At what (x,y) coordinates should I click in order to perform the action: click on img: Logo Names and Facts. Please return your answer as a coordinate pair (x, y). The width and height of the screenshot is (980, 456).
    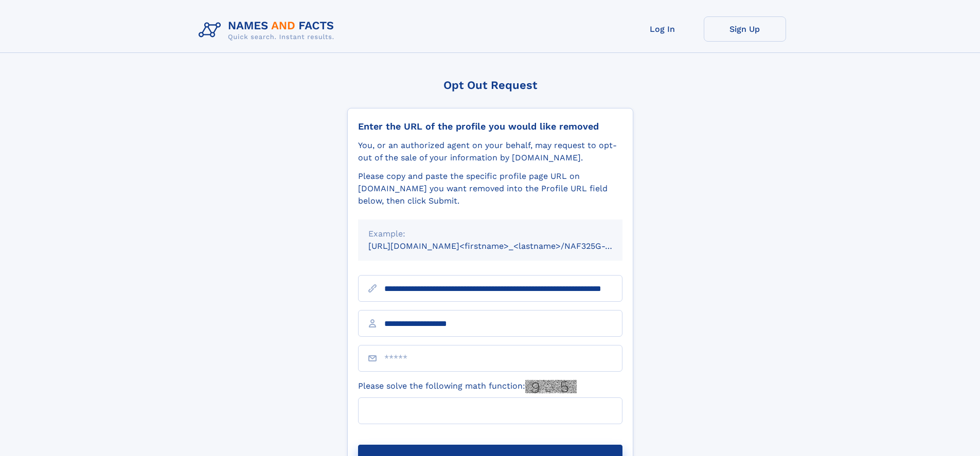
    Looking at the image, I should click on (269, 31).